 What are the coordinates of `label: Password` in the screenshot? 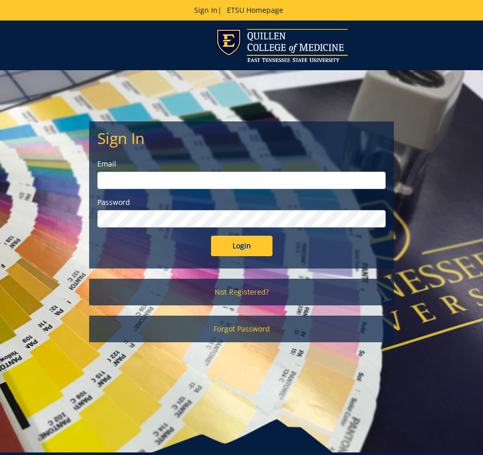 It's located at (241, 202).